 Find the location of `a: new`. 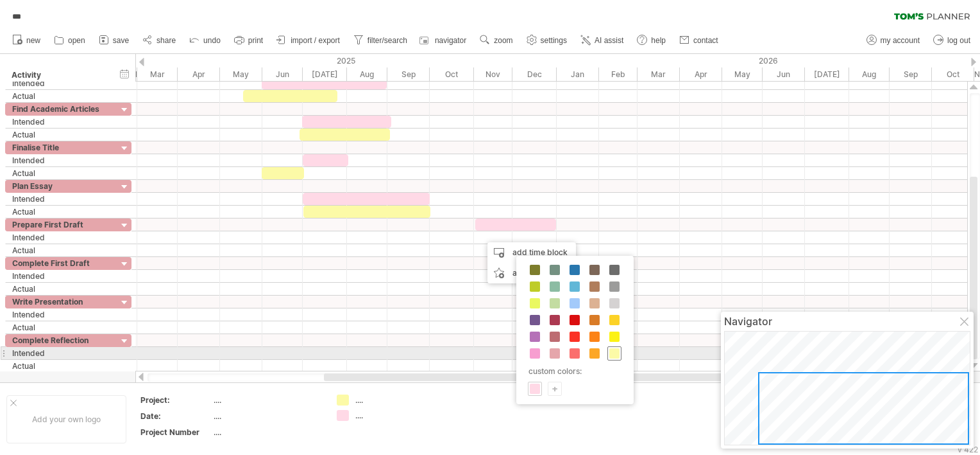

a: new is located at coordinates (27, 41).